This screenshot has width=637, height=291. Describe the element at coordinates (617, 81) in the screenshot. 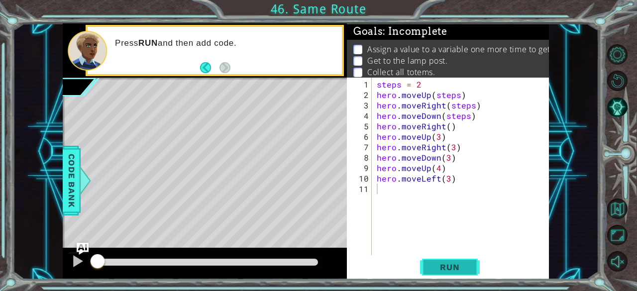

I see `button: Restart Level` at that location.